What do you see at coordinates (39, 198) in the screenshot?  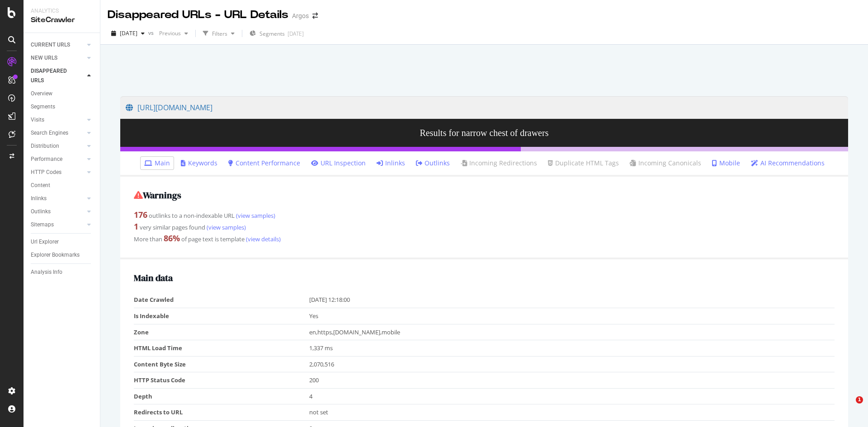 I see `div: Inlinks` at bounding box center [39, 198].